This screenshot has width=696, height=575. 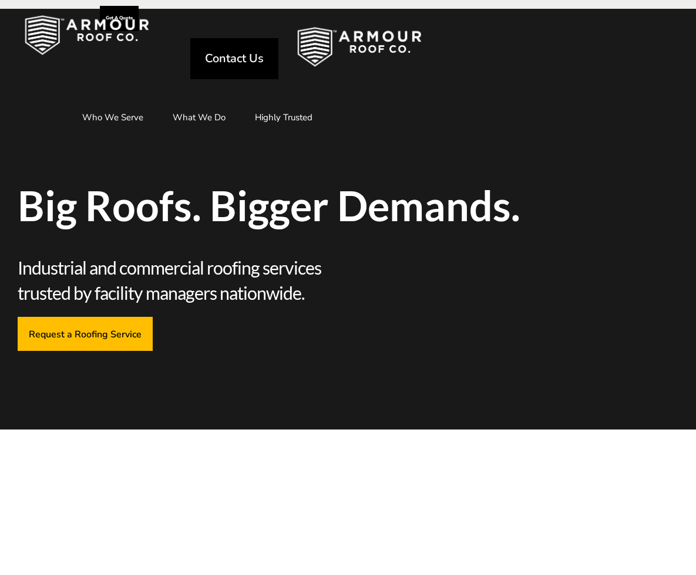 I want to click on a: Contact Us, so click(x=234, y=59).